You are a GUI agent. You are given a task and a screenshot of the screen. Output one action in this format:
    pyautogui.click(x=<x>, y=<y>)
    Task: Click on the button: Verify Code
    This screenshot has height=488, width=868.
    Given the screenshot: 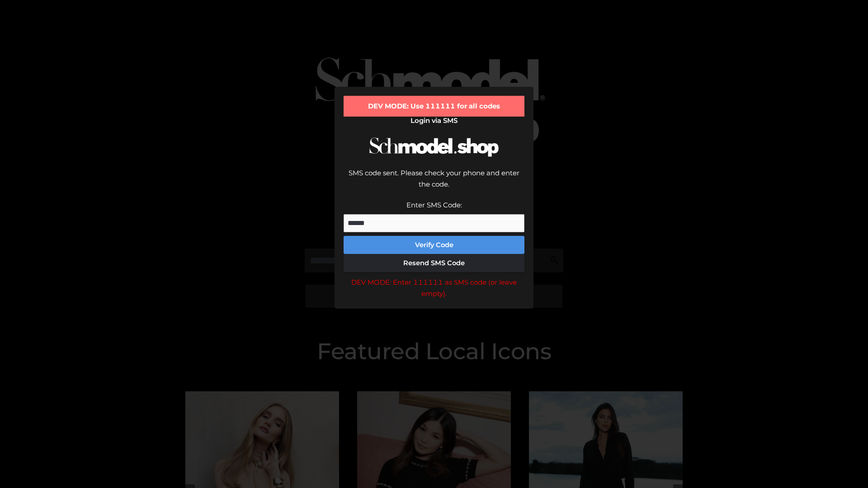 What is the action you would take?
    pyautogui.click(x=434, y=244)
    